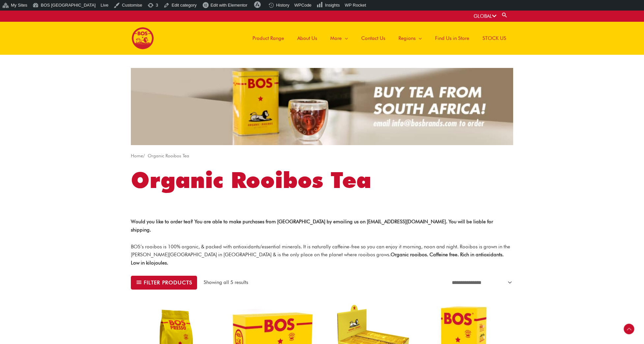  I want to click on a: Find Us in Store, so click(452, 38).